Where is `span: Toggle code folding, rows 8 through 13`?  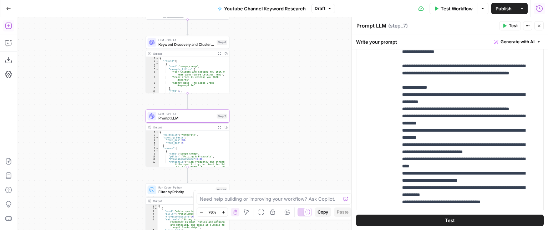
span: Toggle code folding, rows 8 through 13 is located at coordinates (157, 151).